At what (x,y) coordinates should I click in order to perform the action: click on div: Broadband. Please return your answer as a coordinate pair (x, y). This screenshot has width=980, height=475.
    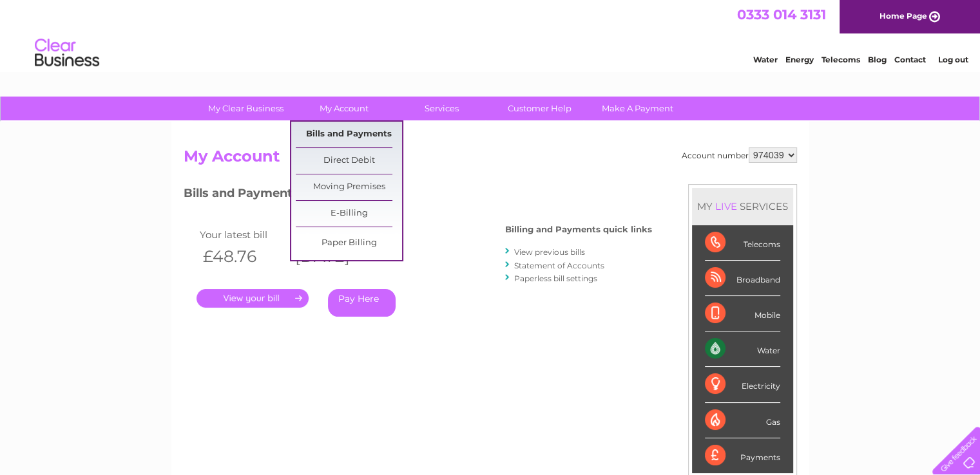
    Looking at the image, I should click on (743, 279).